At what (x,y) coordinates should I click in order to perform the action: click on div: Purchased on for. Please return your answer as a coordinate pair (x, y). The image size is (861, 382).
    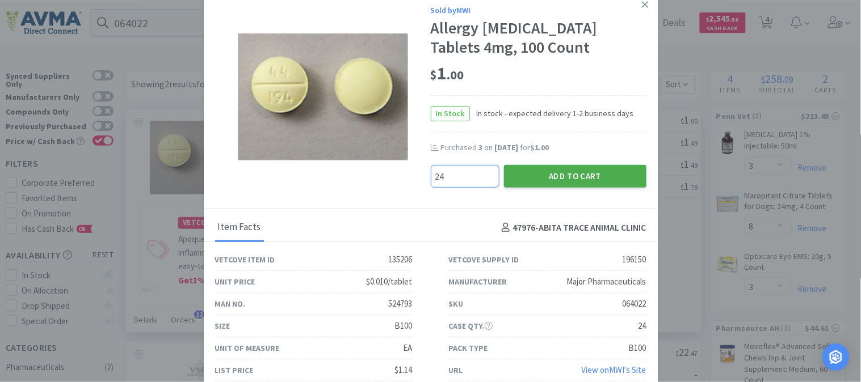
    Looking at the image, I should click on (543, 148).